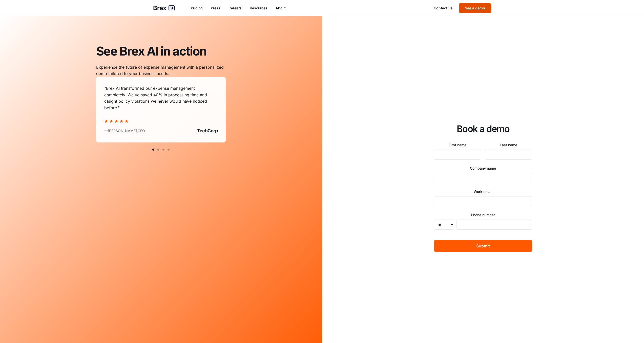 This screenshot has width=644, height=343. Describe the element at coordinates (483, 192) in the screenshot. I see `label: Work email` at that location.